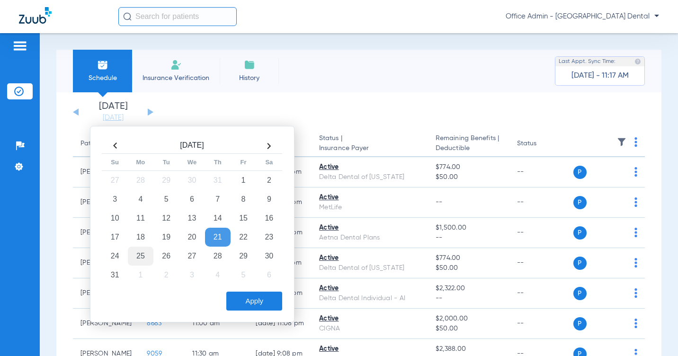 The width and height of the screenshot is (678, 356). Describe the element at coordinates (249, 78) in the screenshot. I see `span: History` at that location.